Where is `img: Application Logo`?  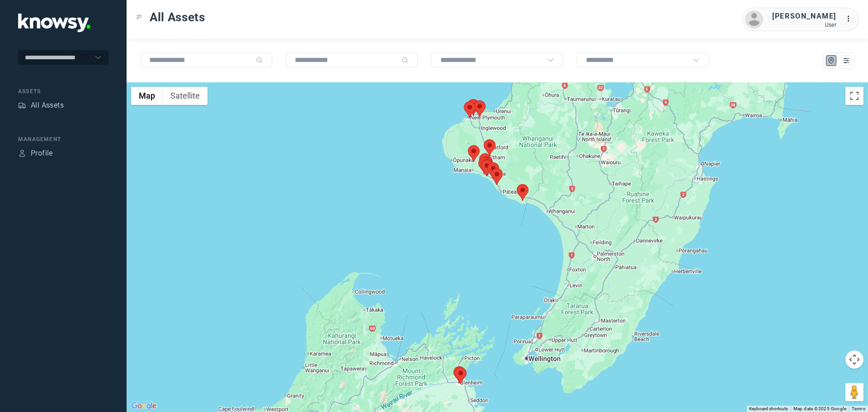
img: Application Logo is located at coordinates (54, 23).